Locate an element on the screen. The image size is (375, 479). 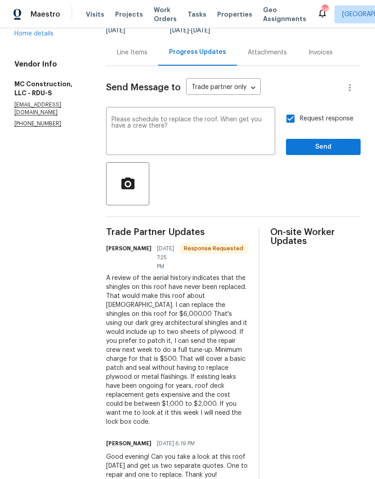
span: Maestro is located at coordinates (45, 14).